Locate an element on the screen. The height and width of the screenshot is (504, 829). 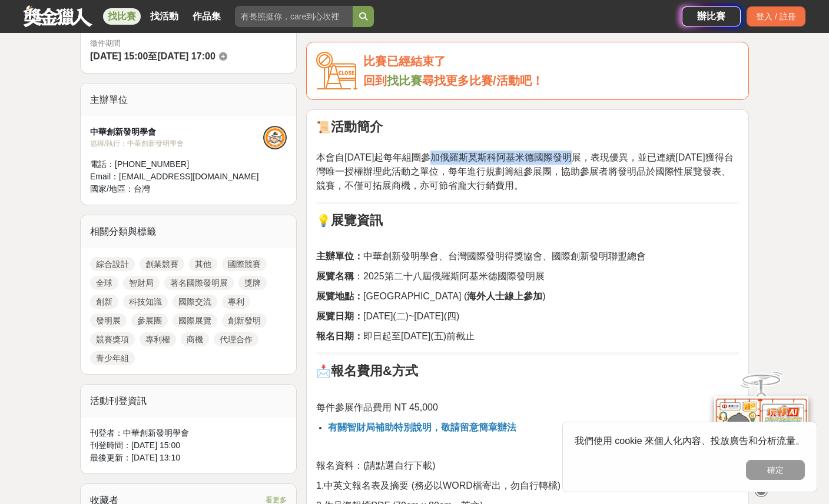
a: 獎牌 is located at coordinates (253, 283).